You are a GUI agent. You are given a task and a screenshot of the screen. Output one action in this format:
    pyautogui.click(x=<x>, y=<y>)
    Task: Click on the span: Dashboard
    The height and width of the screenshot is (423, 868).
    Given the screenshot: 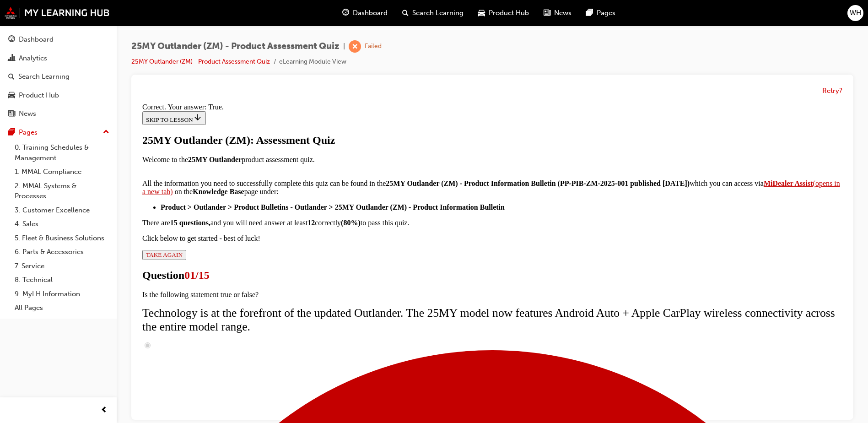 What is the action you would take?
    pyautogui.click(x=370, y=13)
    